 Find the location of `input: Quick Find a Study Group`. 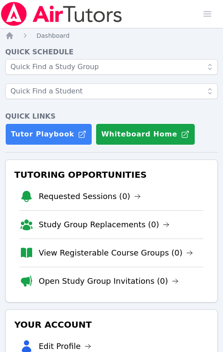

input: Quick Find a Study Group is located at coordinates (111, 67).